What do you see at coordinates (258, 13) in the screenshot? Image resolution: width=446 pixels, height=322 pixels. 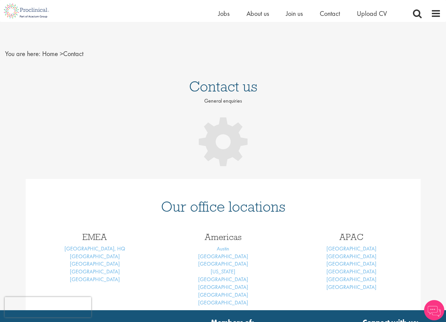 I see `a: About us` at bounding box center [258, 13].